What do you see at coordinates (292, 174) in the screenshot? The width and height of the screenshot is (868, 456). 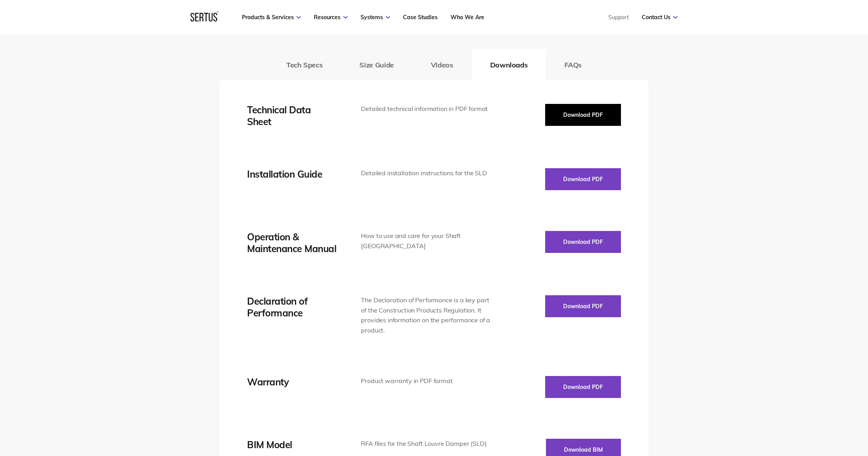 I see `div: Installation Guide` at bounding box center [292, 174].